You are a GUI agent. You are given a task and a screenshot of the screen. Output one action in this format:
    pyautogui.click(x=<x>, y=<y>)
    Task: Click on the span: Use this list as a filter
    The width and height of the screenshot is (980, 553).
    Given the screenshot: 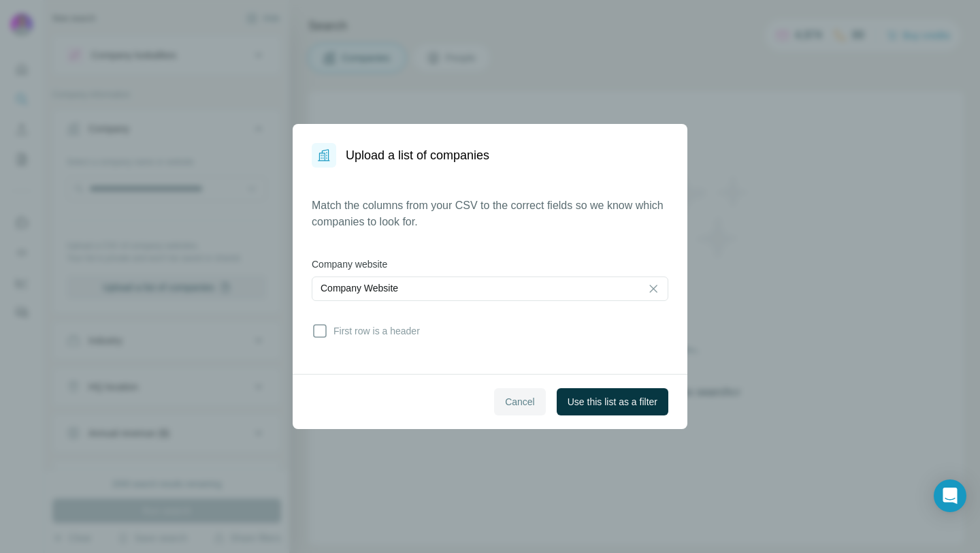 What is the action you would take?
    pyautogui.click(x=613, y=402)
    